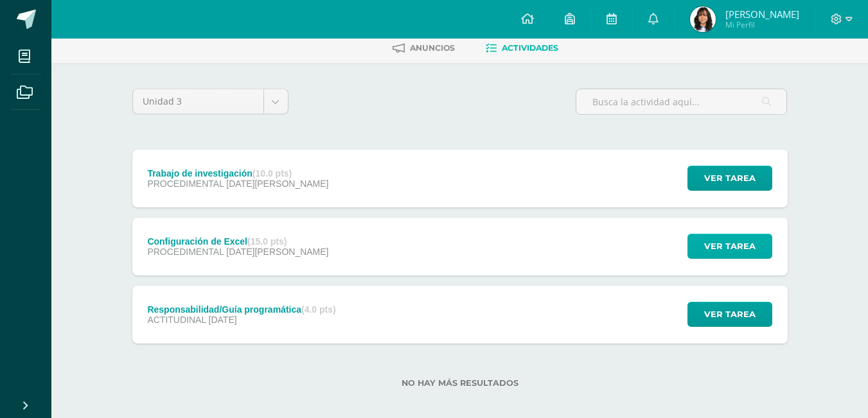 The width and height of the screenshot is (868, 418). What do you see at coordinates (238, 174) in the screenshot?
I see `div: Trabajo de investigación` at bounding box center [238, 174].